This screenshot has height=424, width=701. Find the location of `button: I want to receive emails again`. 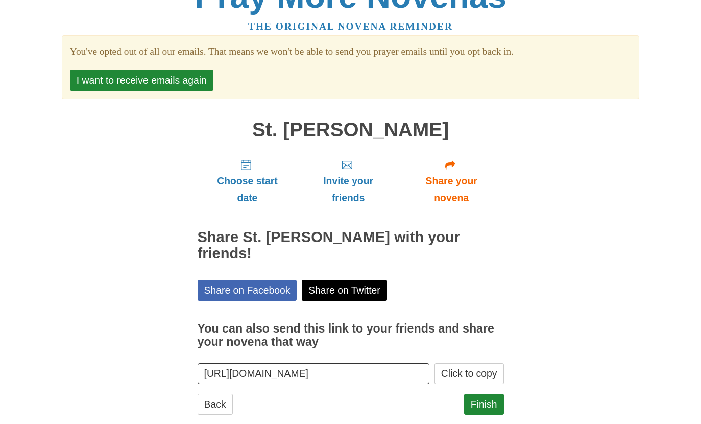

button: I want to receive emails again is located at coordinates (141, 80).